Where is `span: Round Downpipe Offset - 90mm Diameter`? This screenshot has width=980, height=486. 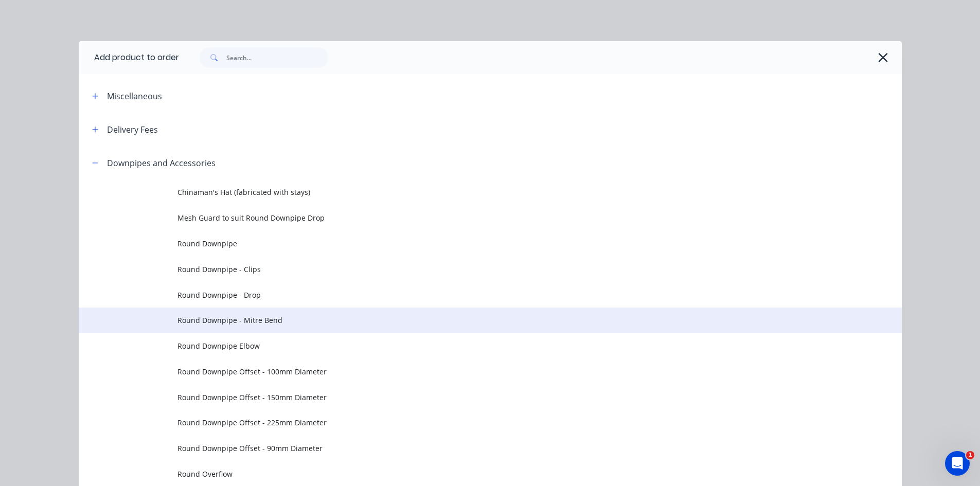 span: Round Downpipe Offset - 90mm Diameter is located at coordinates (467, 448).